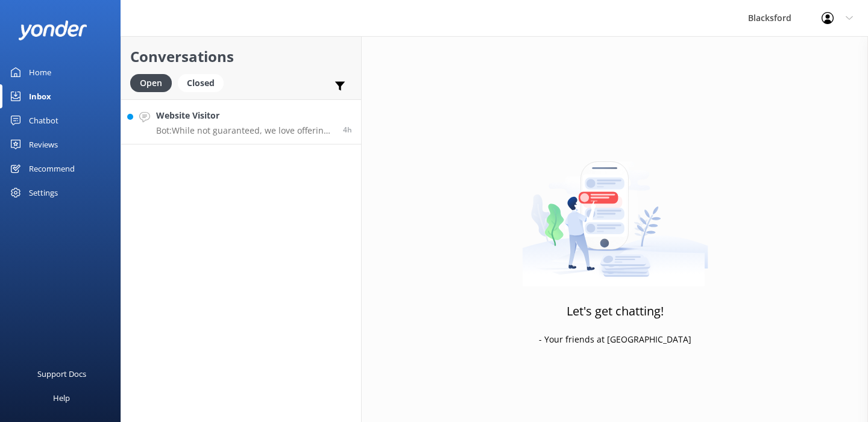 This screenshot has height=422, width=868. I want to click on span: Sep 20 2025 12:54pm (UTC -06:00) America/Chihuahua, so click(348, 130).